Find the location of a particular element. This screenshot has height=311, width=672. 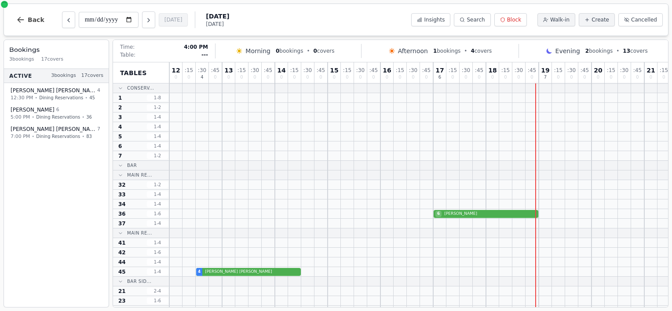

button: Next day is located at coordinates (149, 20).